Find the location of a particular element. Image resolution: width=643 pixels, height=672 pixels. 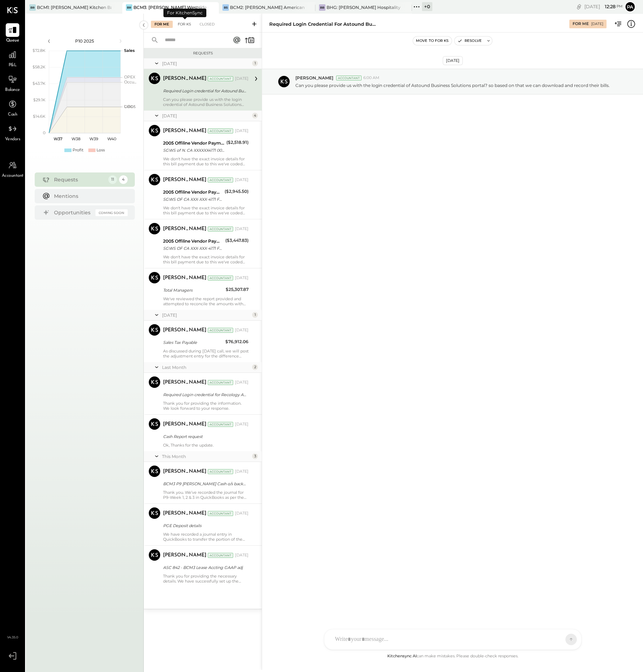

span: Vendors is located at coordinates (12, 140).